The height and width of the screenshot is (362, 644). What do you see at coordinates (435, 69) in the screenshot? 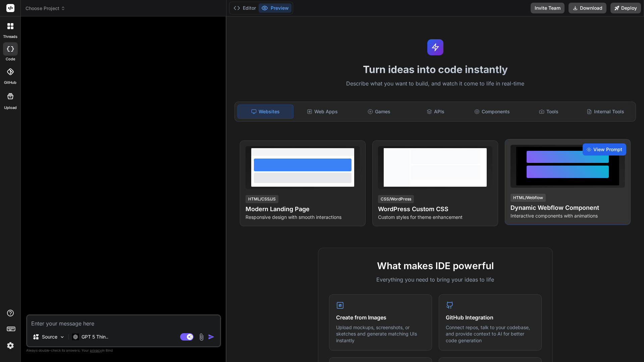
I see `h1: Turn ideas into code instantly` at bounding box center [435, 69].